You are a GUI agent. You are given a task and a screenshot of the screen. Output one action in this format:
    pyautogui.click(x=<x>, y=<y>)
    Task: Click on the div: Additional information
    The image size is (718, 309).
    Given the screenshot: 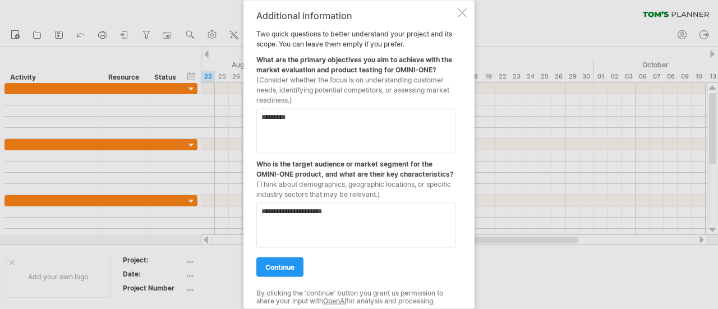 What is the action you would take?
    pyautogui.click(x=355, y=15)
    